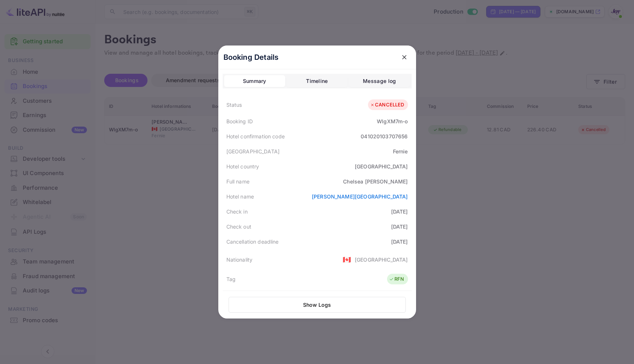 This screenshot has width=634, height=364. What do you see at coordinates (316, 81) in the screenshot?
I see `div: Timeline` at bounding box center [316, 81].